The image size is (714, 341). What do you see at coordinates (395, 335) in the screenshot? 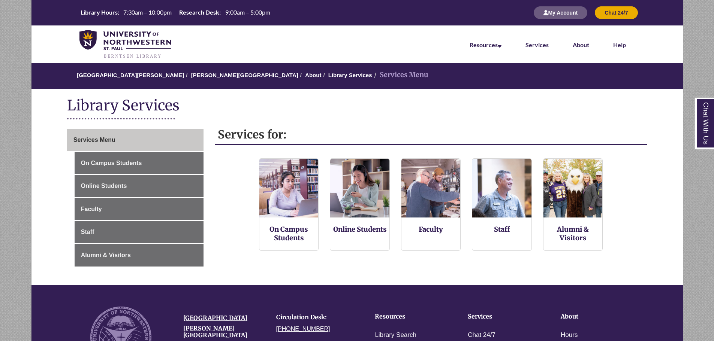
I see `a: Library Search` at bounding box center [395, 335].